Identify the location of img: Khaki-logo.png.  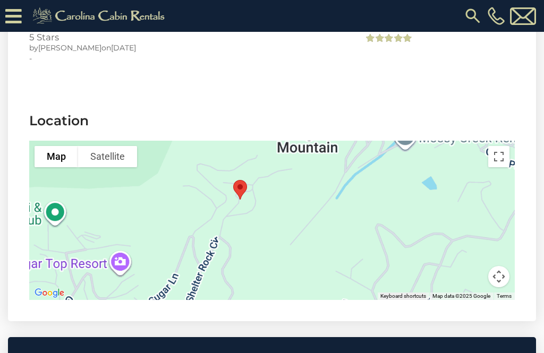
(100, 16).